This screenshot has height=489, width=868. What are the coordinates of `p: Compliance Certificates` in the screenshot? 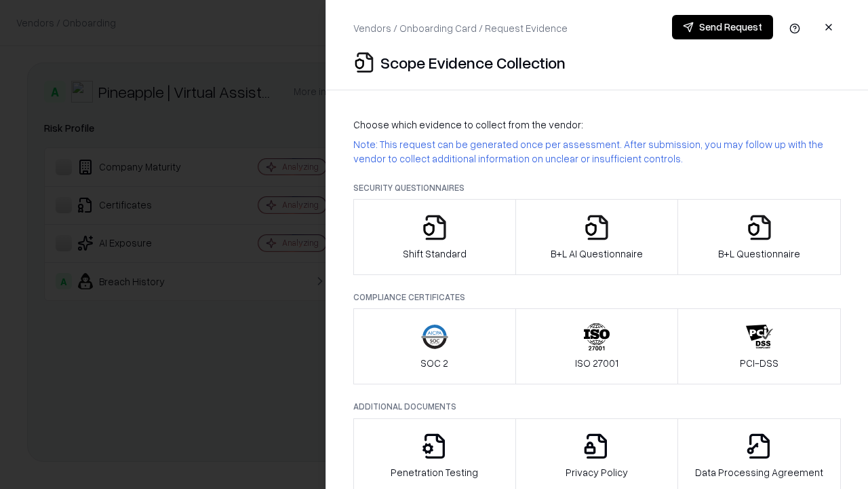 It's located at (597, 297).